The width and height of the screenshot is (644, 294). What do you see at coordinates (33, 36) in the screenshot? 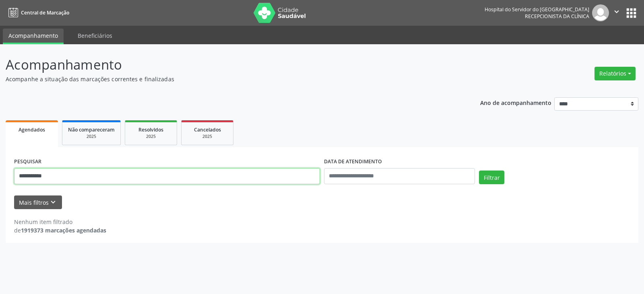
I see `a: Acompanhamento` at bounding box center [33, 36].